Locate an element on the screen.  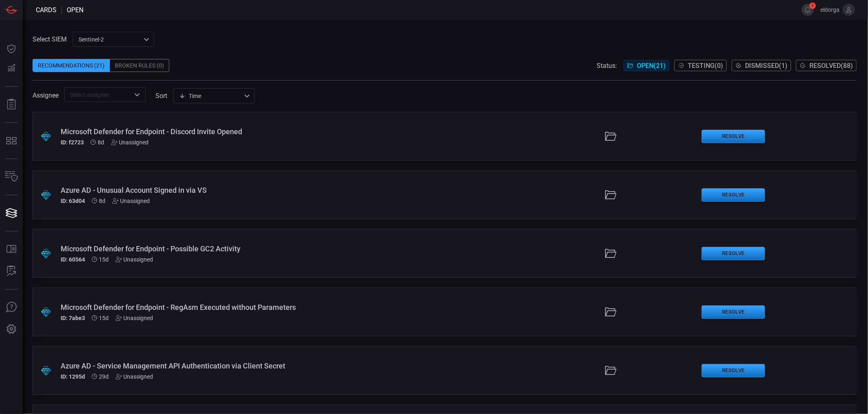
button: Dismissed(1) is located at coordinates (761, 65).